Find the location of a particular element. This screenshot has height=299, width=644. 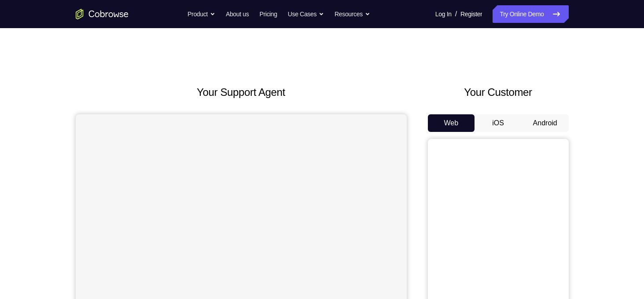

button: Web is located at coordinates (451, 123).